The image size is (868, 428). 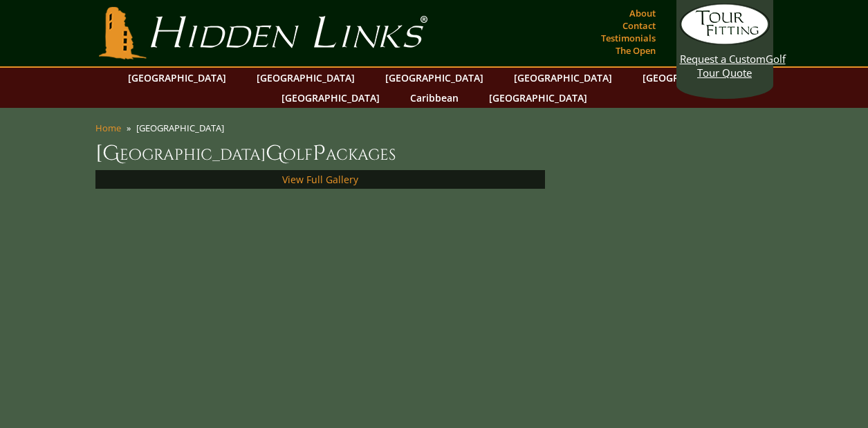 I want to click on span: Request a Custom, so click(x=723, y=59).